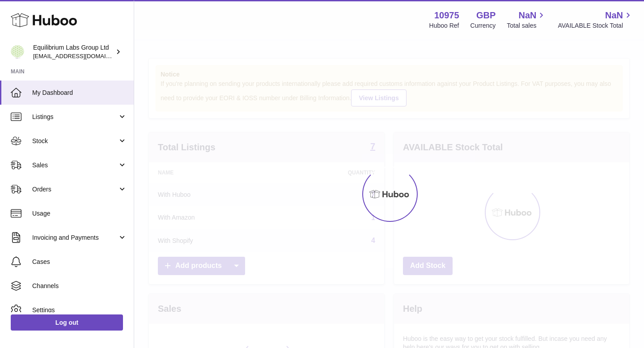  Describe the element at coordinates (80, 93) in the screenshot. I see `span: My Dashboard` at that location.